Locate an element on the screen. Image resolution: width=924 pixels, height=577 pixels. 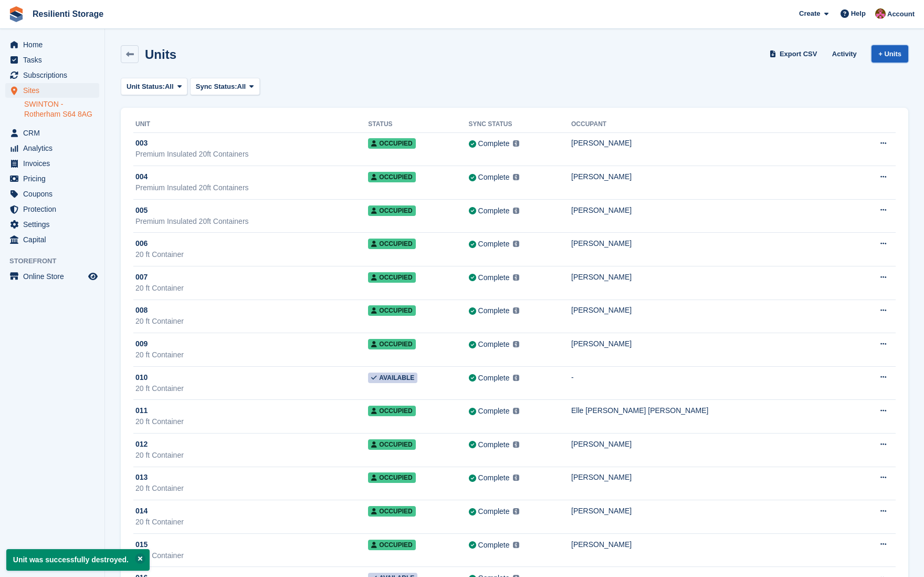
span: Help is located at coordinates (858, 14).